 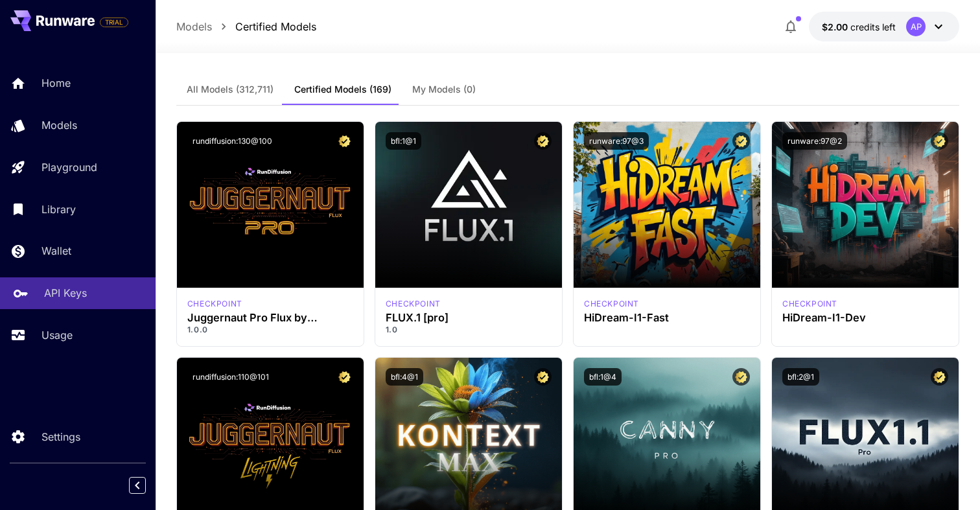 I want to click on h3: HiDream-I1-Fast, so click(x=667, y=317).